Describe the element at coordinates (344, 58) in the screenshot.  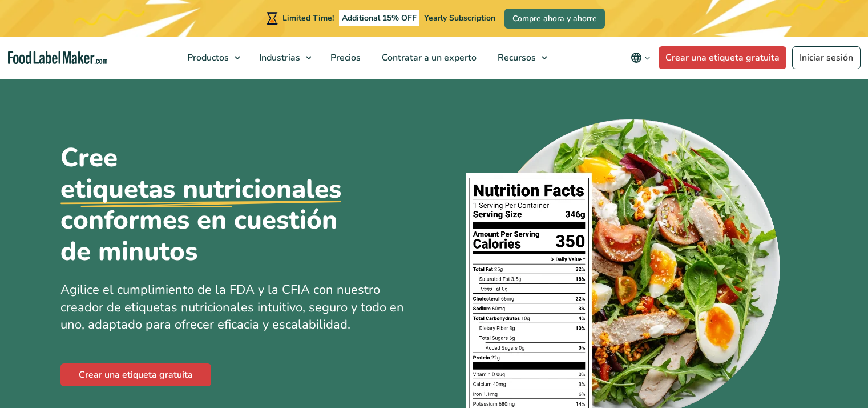
I see `a: Precios` at that location.